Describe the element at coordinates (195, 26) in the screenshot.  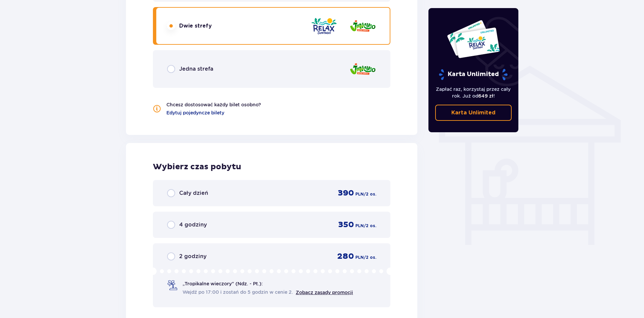
I see `span: Dwie strefy` at that location.